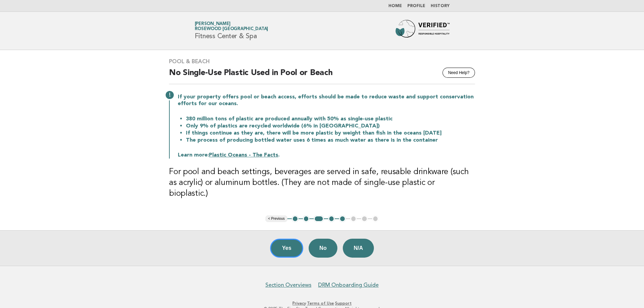 The width and height of the screenshot is (644, 308). What do you see at coordinates (318, 219) in the screenshot?
I see `button: 3` at bounding box center [318, 219].